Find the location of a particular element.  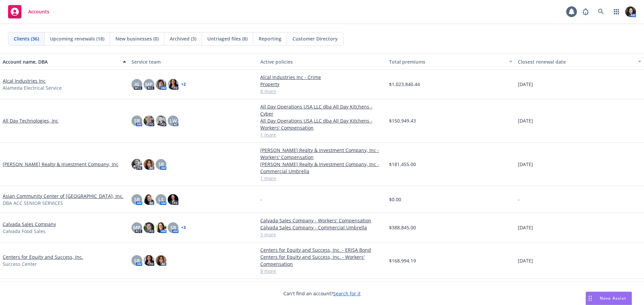

a: All Day Technologies, Inc is located at coordinates (30, 121).